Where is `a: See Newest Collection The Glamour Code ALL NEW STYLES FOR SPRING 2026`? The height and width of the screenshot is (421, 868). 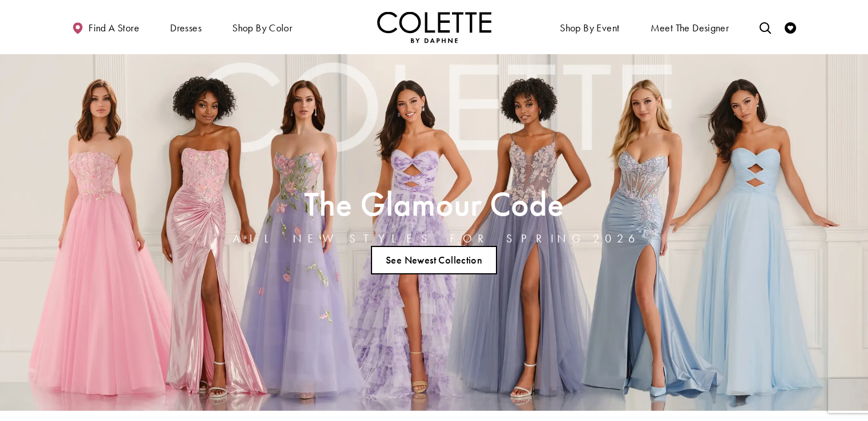
a: See Newest Collection The Glamour Code ALL NEW STYLES FOR SPRING 2026 is located at coordinates (434, 260).